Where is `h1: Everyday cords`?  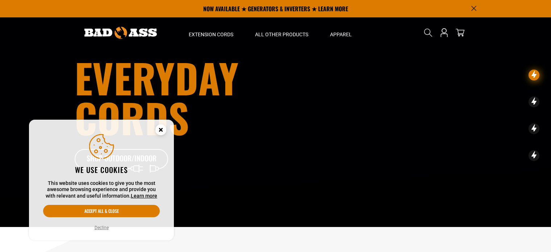
h1: Everyday cords is located at coordinates (195, 97).